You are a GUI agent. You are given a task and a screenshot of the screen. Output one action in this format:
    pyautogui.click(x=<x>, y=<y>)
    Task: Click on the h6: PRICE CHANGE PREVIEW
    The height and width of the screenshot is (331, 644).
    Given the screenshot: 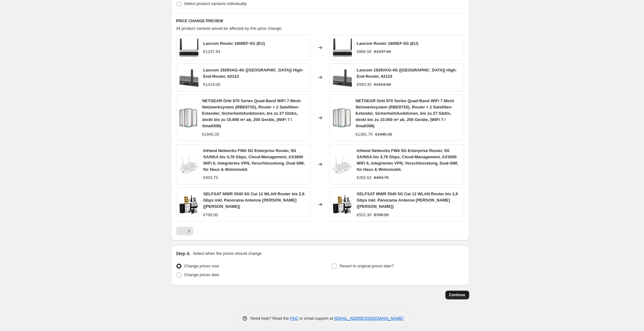 What is the action you would take?
    pyautogui.click(x=320, y=21)
    